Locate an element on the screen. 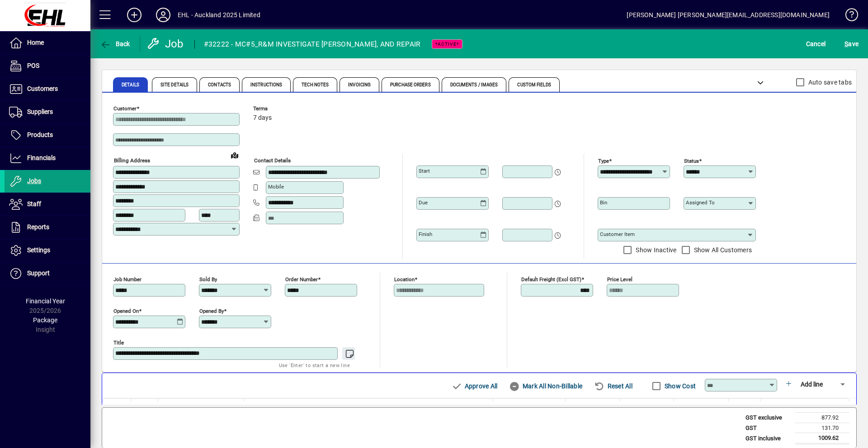 The image size is (868, 448). span: Mark All Non-Billable is located at coordinates (546, 386).